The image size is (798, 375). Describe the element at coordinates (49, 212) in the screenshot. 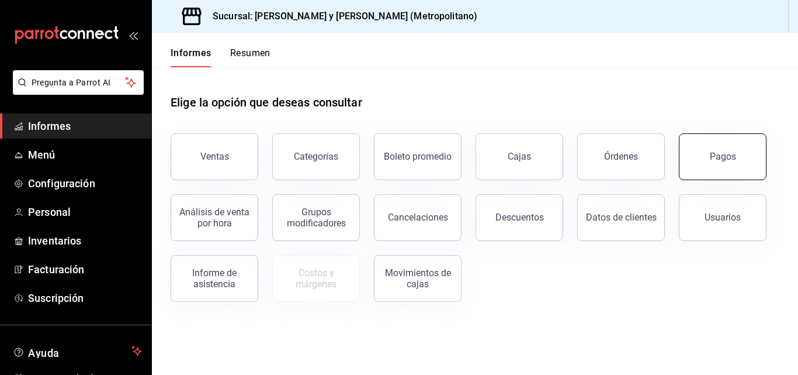

I see `font: Personal` at that location.